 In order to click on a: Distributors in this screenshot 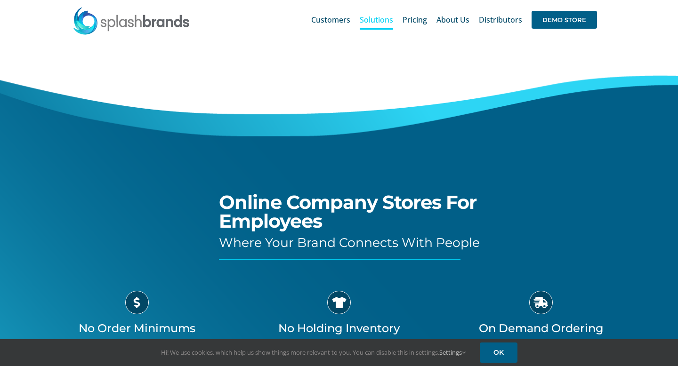, I will do `click(500, 20)`.